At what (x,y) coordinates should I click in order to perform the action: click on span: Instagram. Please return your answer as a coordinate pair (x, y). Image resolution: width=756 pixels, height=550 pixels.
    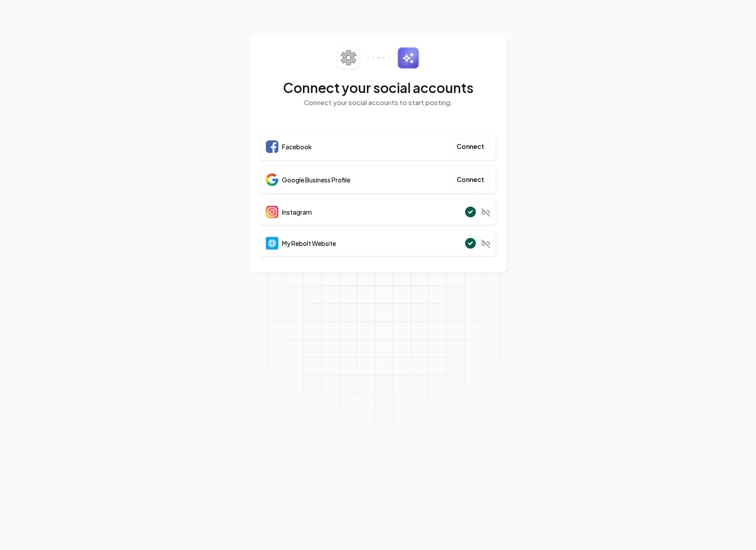
    Looking at the image, I should click on (297, 212).